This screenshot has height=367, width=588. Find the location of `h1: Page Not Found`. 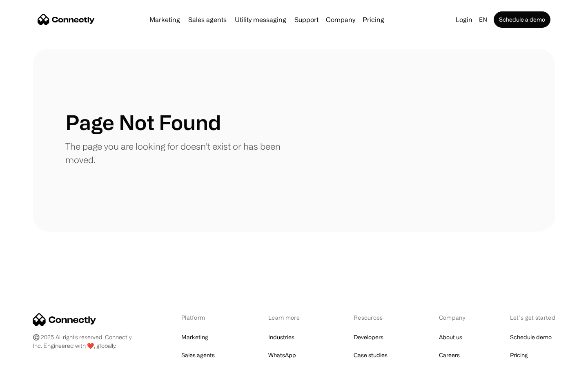

h1: Page Not Found is located at coordinates (143, 122).